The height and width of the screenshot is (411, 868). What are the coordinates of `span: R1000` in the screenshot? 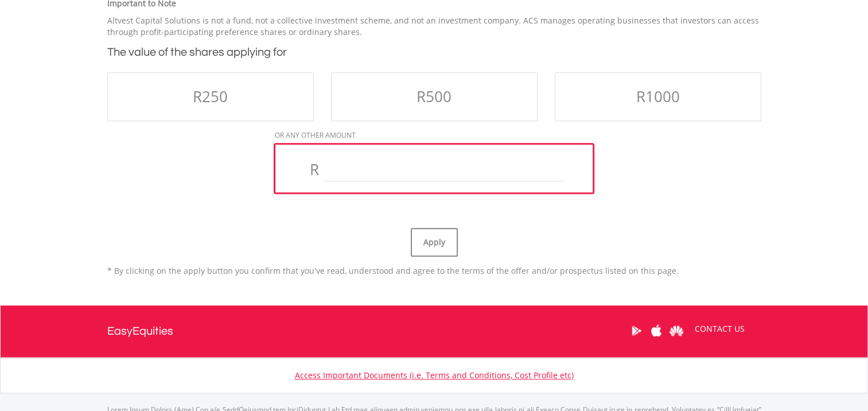 It's located at (658, 96).